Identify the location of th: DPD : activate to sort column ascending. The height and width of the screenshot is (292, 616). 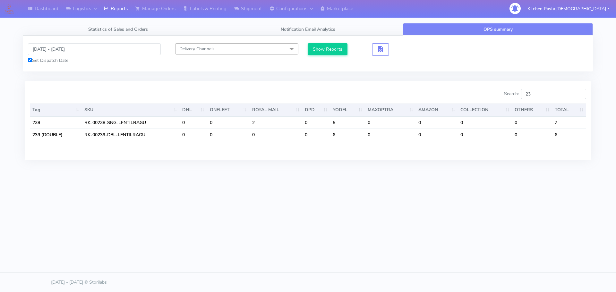
(316, 110).